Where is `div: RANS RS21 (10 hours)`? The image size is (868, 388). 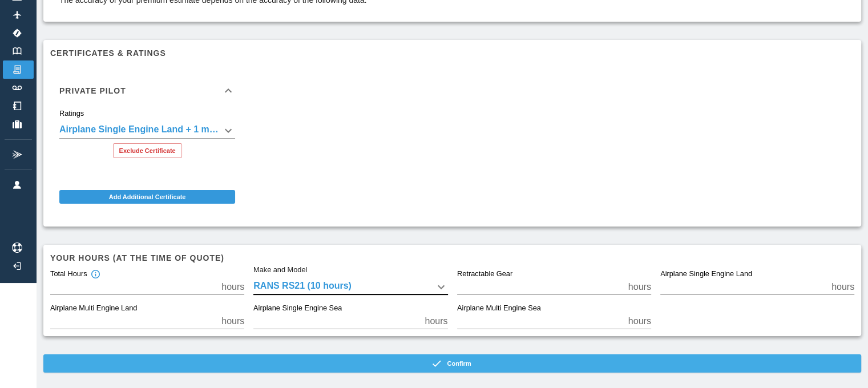 div: RANS RS21 (10 hours) is located at coordinates (350, 287).